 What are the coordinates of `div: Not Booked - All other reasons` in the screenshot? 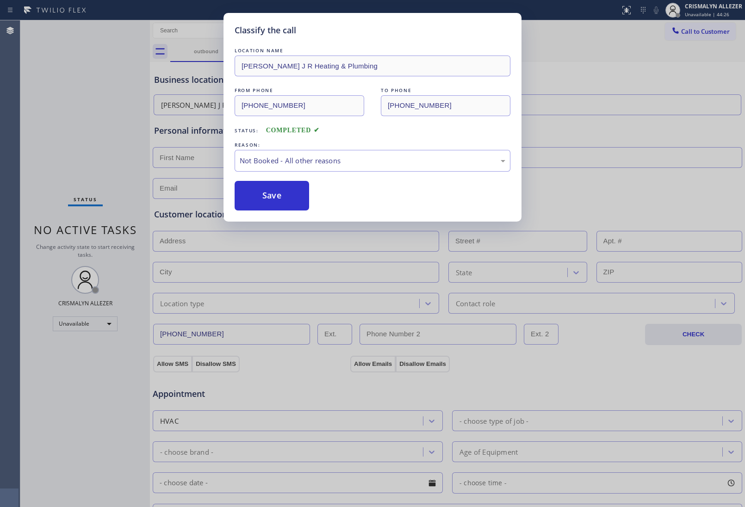 It's located at (373, 161).